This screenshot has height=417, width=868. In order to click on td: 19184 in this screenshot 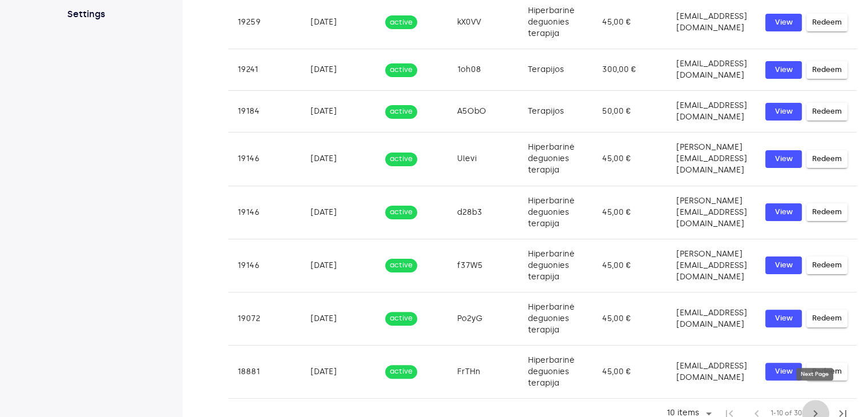, I will do `click(265, 112)`.